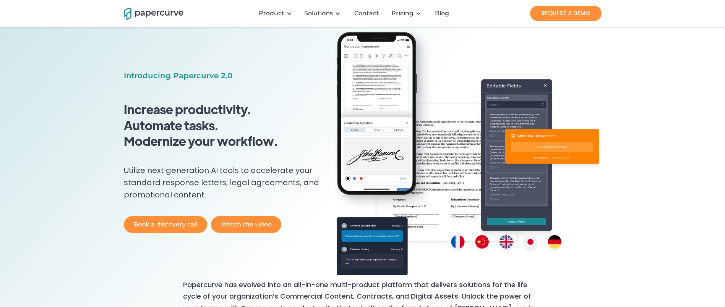 The width and height of the screenshot is (725, 307). I want to click on a: Pricing, so click(402, 13).